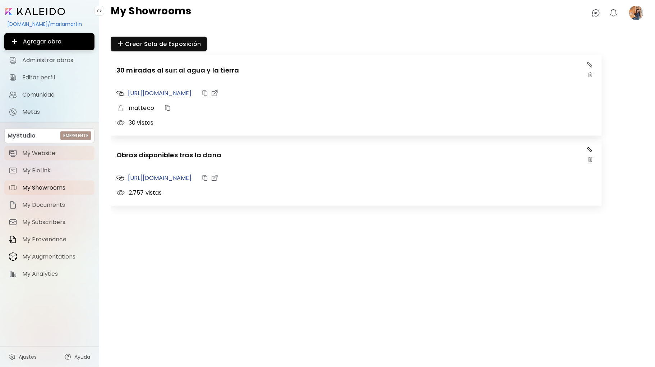 Image resolution: width=655 pixels, height=367 pixels. Describe the element at coordinates (596, 13) in the screenshot. I see `img: chatIcon` at that location.